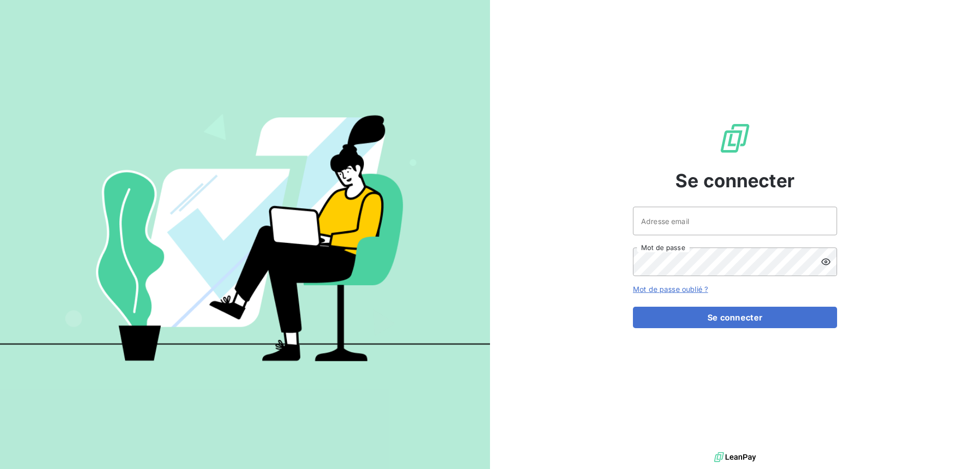 The image size is (980, 469). Describe the element at coordinates (735, 221) in the screenshot. I see `input: placeholder` at that location.